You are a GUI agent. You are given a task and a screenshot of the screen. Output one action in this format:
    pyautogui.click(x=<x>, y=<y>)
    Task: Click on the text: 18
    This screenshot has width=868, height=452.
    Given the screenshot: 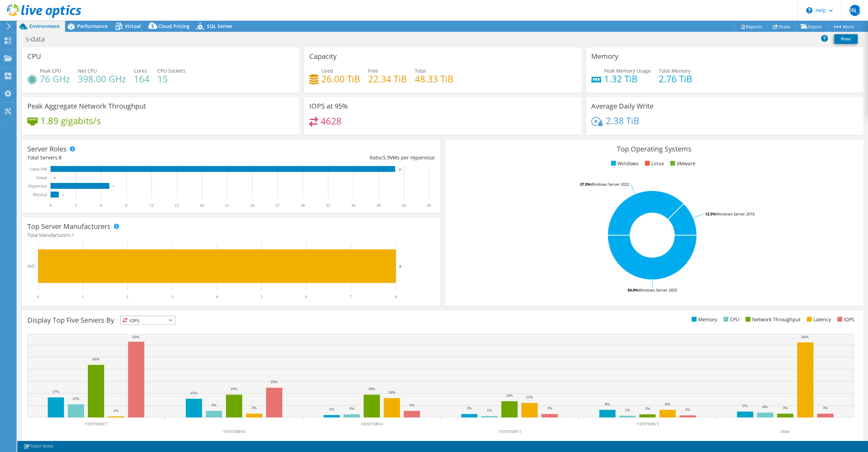 What is the action you would take?
    pyautogui.click(x=201, y=205)
    